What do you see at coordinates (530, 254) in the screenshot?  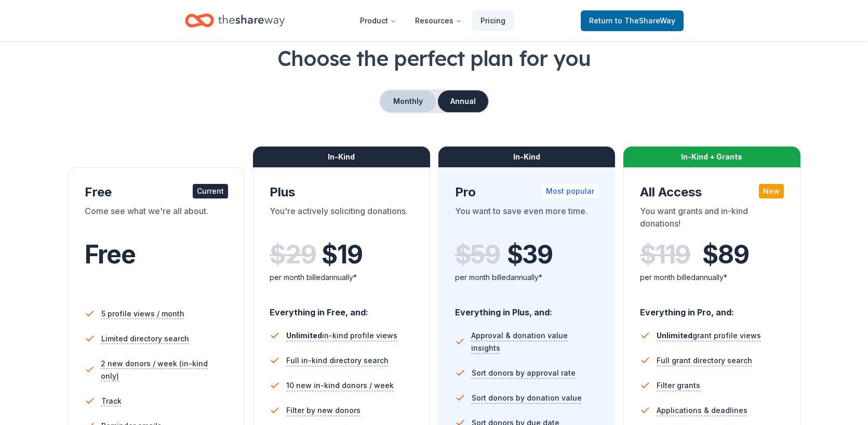 I see `span: $ 39` at bounding box center [530, 254].